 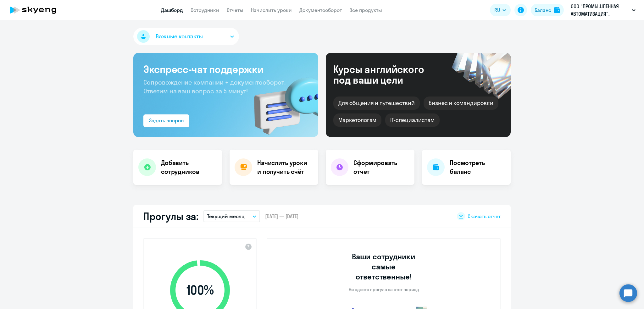 I want to click on p: Текущий месяц, so click(x=226, y=216).